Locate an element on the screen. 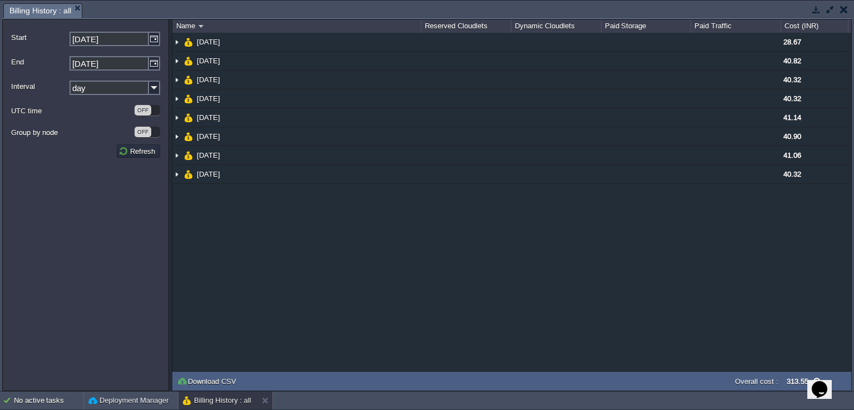 This screenshot has width=854, height=410. div: Reserved Cloudlets is located at coordinates (466, 26).